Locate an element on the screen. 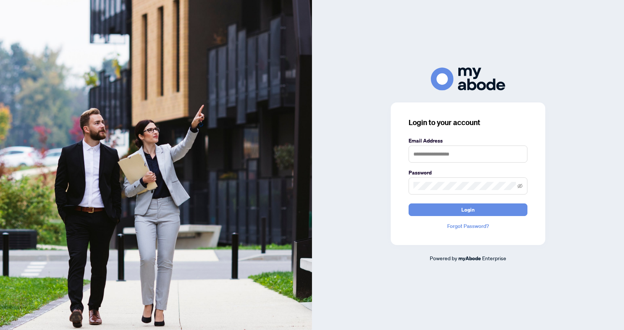 This screenshot has height=330, width=624. a: myAbode is located at coordinates (470, 259).